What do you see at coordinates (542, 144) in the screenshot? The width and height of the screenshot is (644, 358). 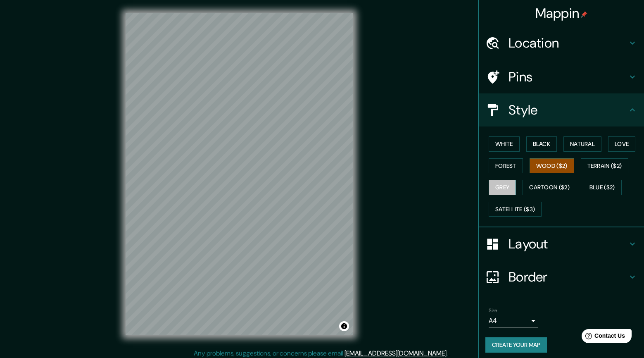 I see `button: Black` at bounding box center [542, 144].